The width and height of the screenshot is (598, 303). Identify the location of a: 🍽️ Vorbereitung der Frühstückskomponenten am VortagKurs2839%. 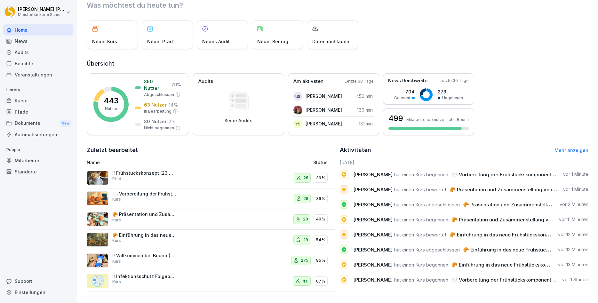
(211, 199).